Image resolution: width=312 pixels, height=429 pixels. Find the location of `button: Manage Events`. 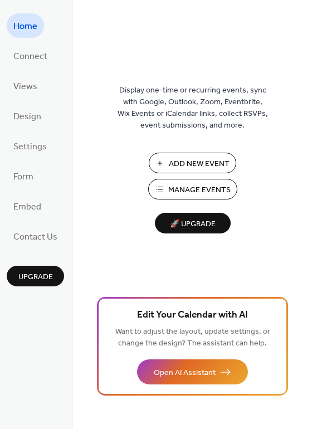

button: Manage Events is located at coordinates (193, 189).